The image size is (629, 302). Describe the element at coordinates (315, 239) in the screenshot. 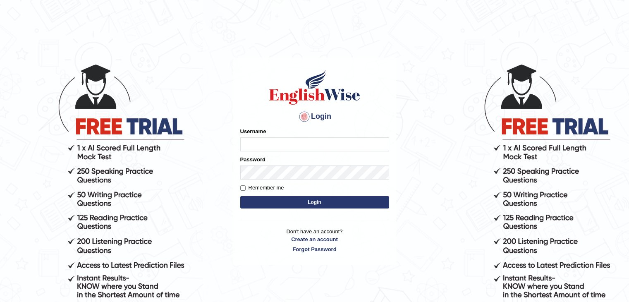

I see `a: Create an account` at that location.